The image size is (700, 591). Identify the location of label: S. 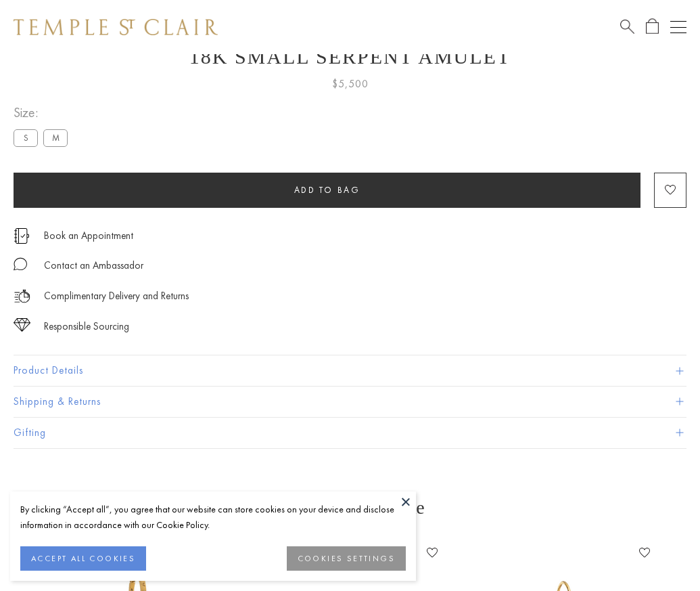
(25, 137).